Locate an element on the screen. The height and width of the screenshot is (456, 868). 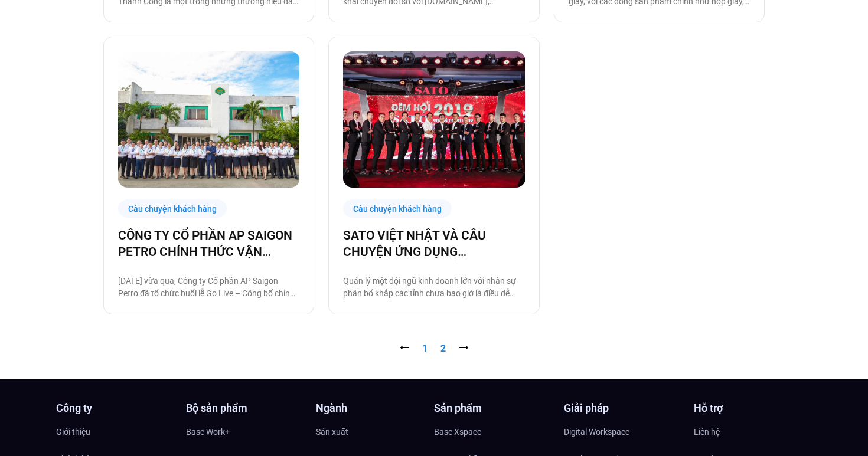
span: 2 is located at coordinates (443, 348).